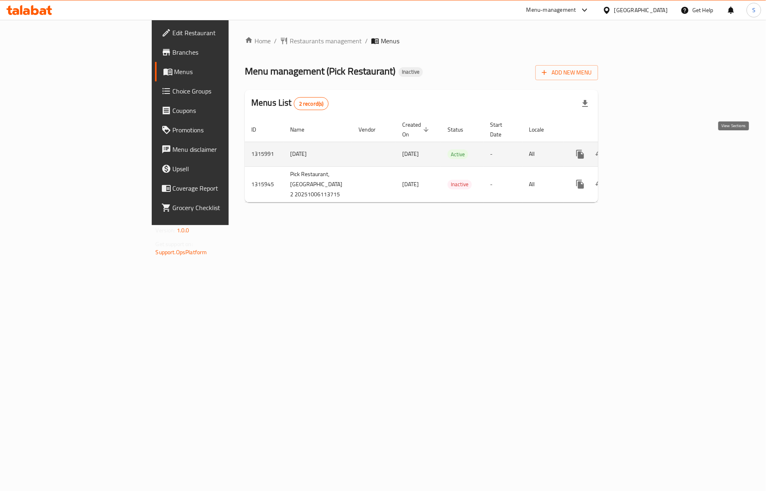 This screenshot has height=491, width=766. I want to click on a: Grocery Checklist, so click(217, 208).